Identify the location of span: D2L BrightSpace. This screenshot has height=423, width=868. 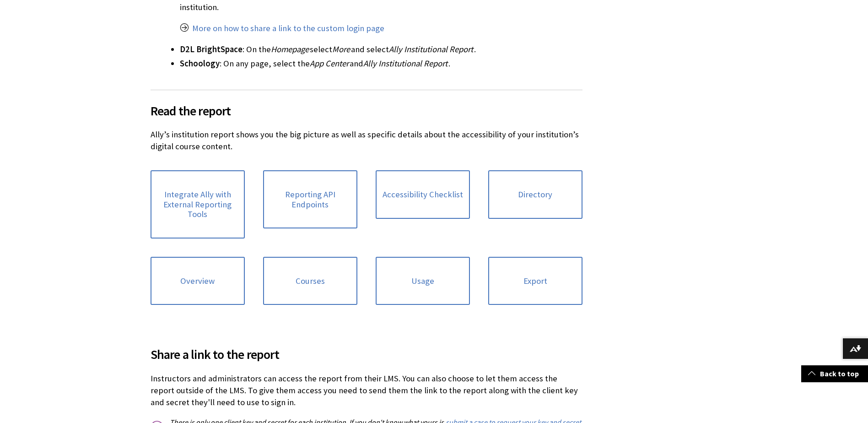
(211, 49).